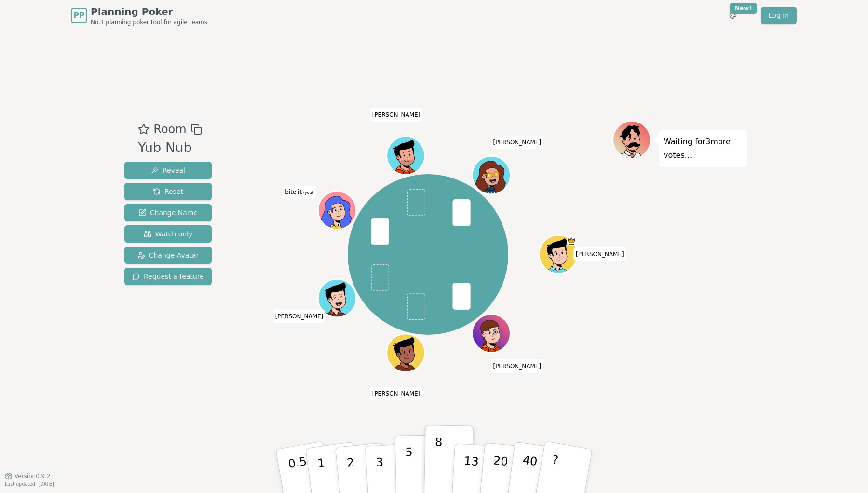  Describe the element at coordinates (27, 476) in the screenshot. I see `button: Version0.9.2` at that location.